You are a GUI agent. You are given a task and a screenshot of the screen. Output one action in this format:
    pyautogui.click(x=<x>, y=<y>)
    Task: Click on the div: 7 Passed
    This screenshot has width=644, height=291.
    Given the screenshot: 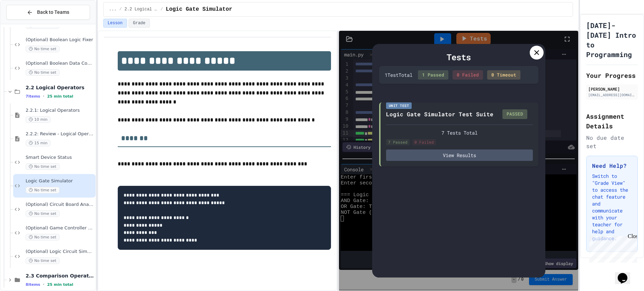 What is the action you would take?
    pyautogui.click(x=398, y=142)
    